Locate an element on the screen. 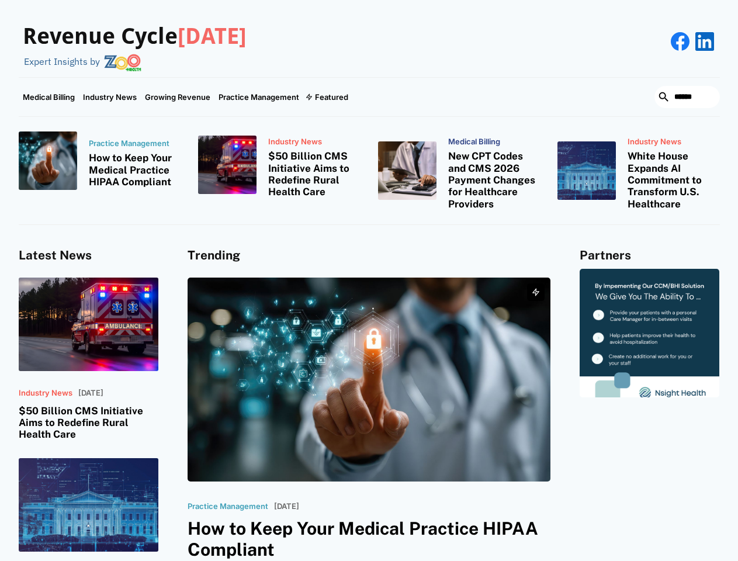 This screenshot has width=738, height=561. a: Industry NewsWhite House Expands AI Commitment to Transform U.S. Healthcare is located at coordinates (639, 171).